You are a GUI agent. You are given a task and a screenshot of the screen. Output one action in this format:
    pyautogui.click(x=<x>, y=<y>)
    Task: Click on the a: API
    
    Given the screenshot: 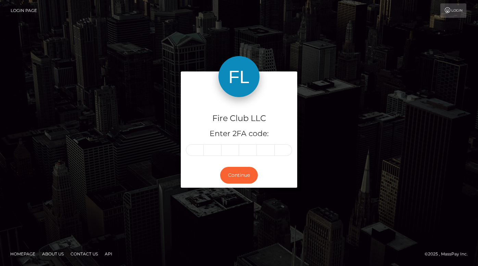 What is the action you would take?
    pyautogui.click(x=108, y=254)
    